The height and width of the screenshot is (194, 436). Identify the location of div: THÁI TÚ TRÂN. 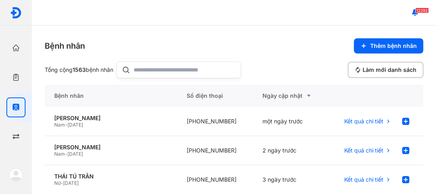
(111, 176).